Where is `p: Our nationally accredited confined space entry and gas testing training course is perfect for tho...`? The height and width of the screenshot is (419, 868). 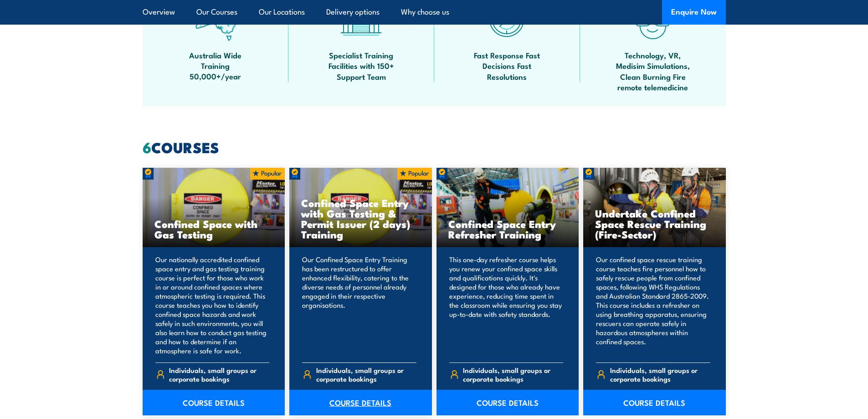 p: Our nationally accredited confined space entry and gas testing training course is perfect for tho... is located at coordinates (212, 305).